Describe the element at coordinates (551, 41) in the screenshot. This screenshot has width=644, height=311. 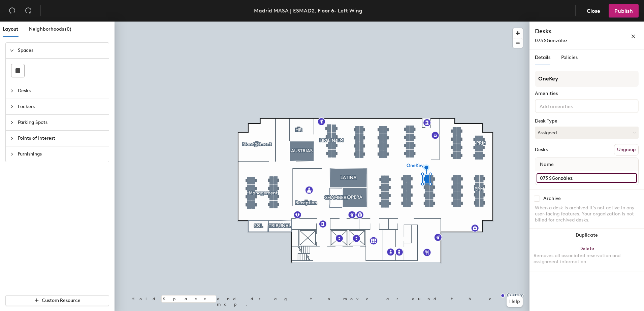
I see `span: 073 SGonzález` at that location.